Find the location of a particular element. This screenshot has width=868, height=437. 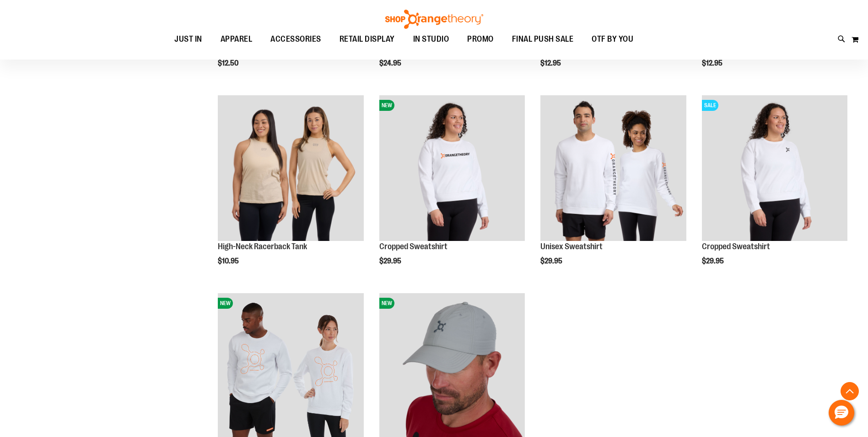

button: Hello, have a question? Let’s chat. is located at coordinates (841, 412).